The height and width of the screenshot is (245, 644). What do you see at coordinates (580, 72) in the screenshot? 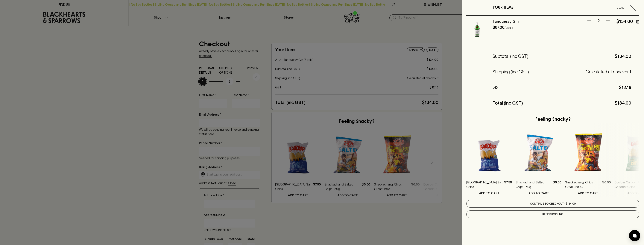
I see `h5: Calculated at checkout` at bounding box center [580, 72].